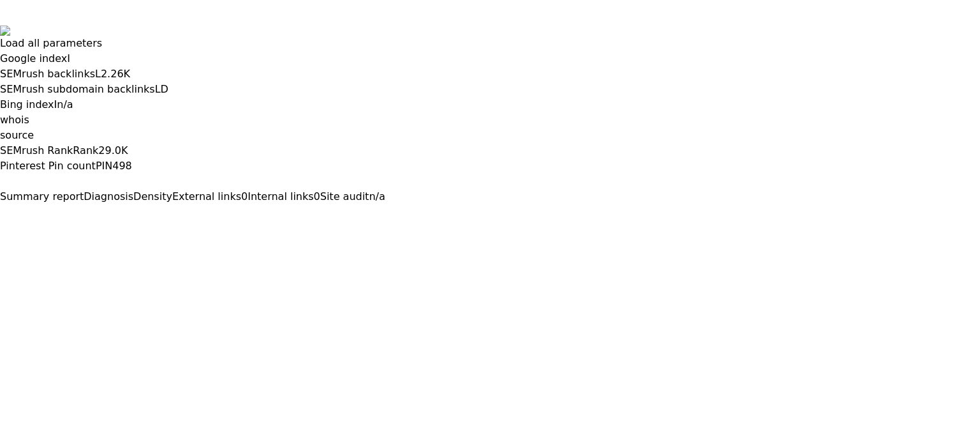 Image resolution: width=980 pixels, height=444 pixels. Describe the element at coordinates (104, 165) in the screenshot. I see `span: PIN` at that location.